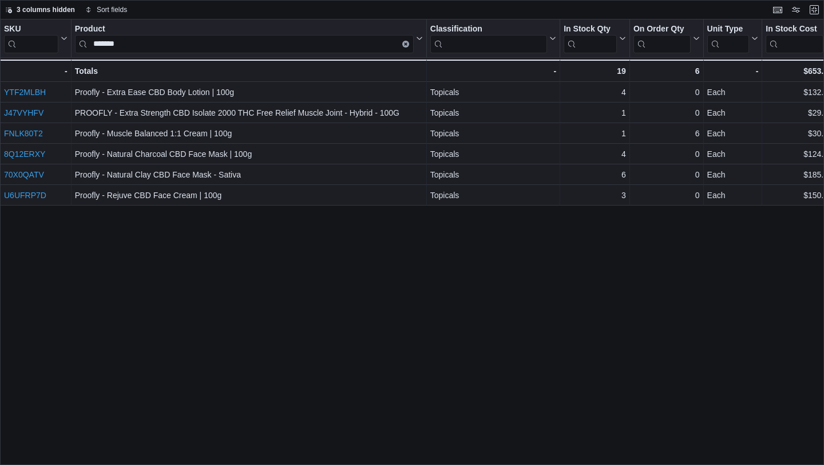 The height and width of the screenshot is (465, 824). What do you see at coordinates (667, 38) in the screenshot?
I see `button: On Order Qty` at bounding box center [667, 38].